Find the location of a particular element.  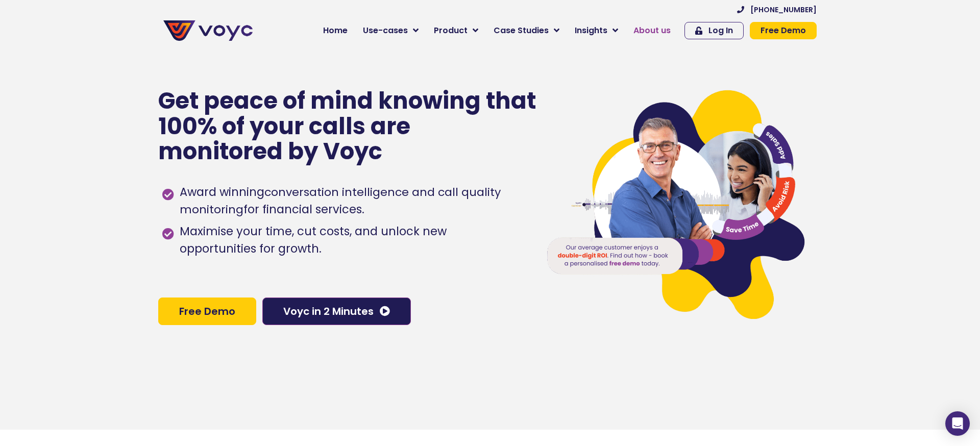

span: Voyc in 2 Minutes is located at coordinates (328, 312).